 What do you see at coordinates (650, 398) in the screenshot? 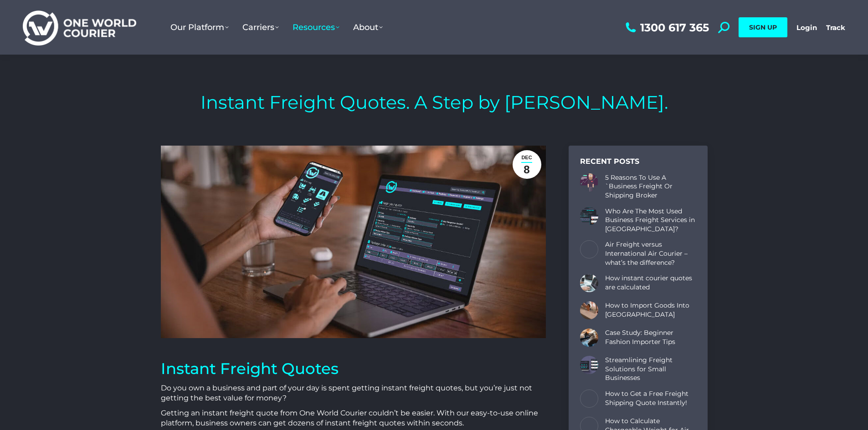
I see `a: How to Get a Free Freight Shipping Quote Instantly!` at bounding box center [650, 398].